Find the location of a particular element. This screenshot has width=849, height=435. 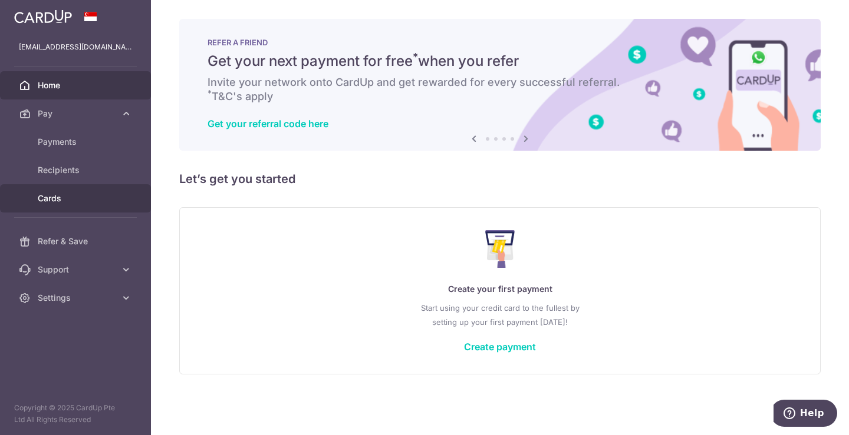

span: Support is located at coordinates (77, 270).